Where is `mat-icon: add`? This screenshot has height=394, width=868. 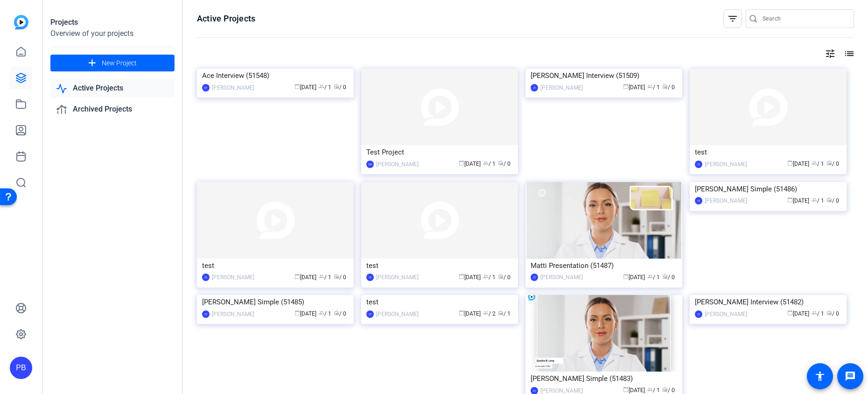
mat-icon: add is located at coordinates (92, 63).